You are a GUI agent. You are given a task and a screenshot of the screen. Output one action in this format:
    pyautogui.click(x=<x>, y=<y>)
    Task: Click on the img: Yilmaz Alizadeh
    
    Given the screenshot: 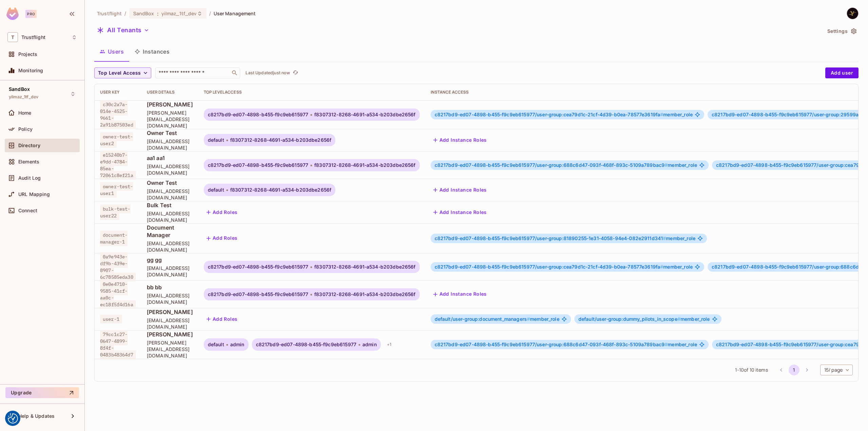 What is the action you would take?
    pyautogui.click(x=852, y=13)
    